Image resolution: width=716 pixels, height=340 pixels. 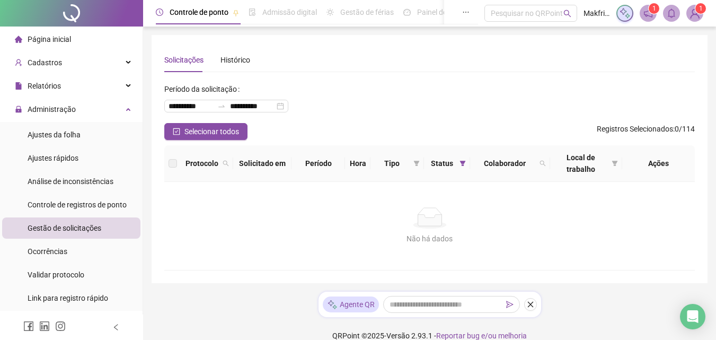 What do you see at coordinates (429, 239) in the screenshot?
I see `div: Não há dados` at bounding box center [429, 239].